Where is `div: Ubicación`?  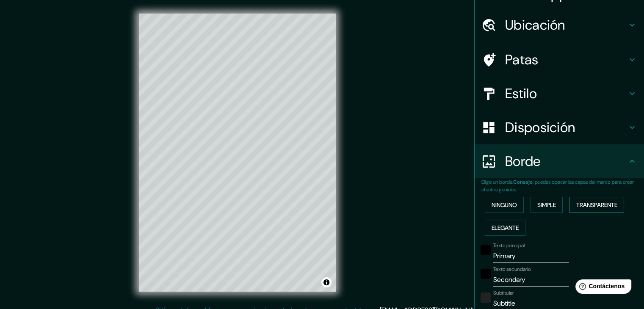
div: Ubicación is located at coordinates (559, 25).